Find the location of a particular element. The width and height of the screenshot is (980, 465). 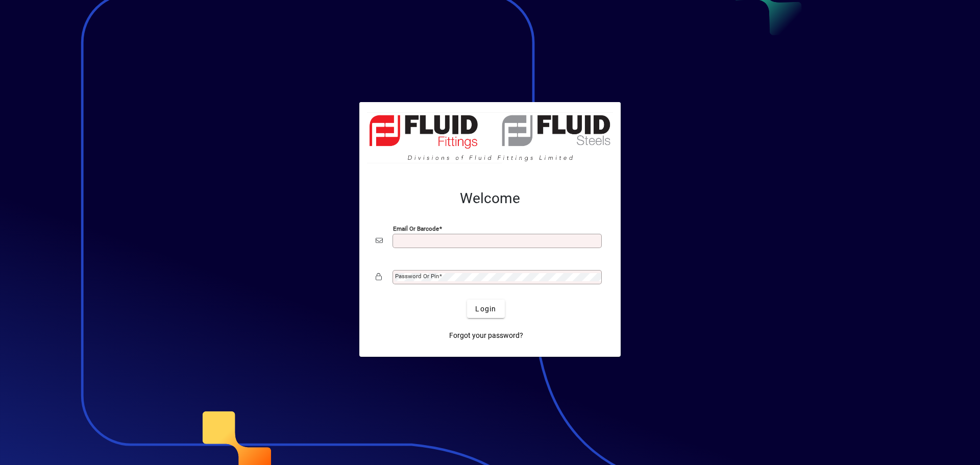

mat-label: Email or Barcode is located at coordinates (416, 229).